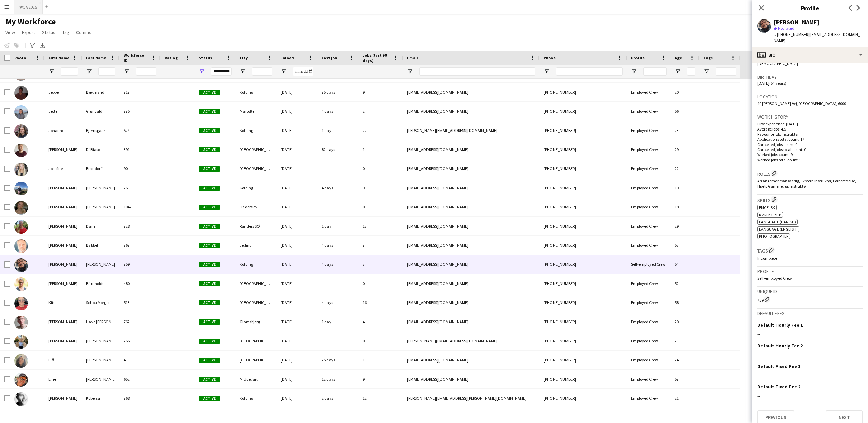 The width and height of the screenshot is (868, 423). I want to click on img: Lucas Kobeissi, so click(21, 399).